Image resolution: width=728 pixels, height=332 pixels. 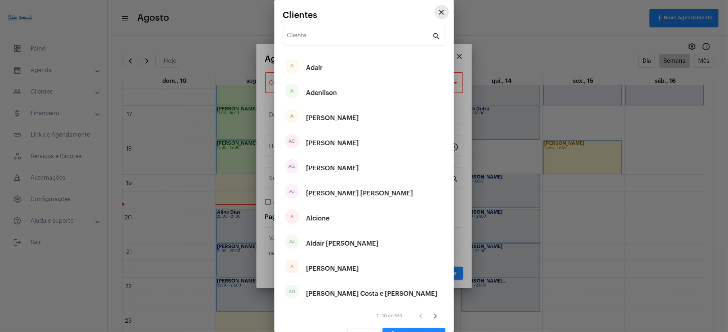 I want to click on div: Adenilson, so click(x=322, y=93).